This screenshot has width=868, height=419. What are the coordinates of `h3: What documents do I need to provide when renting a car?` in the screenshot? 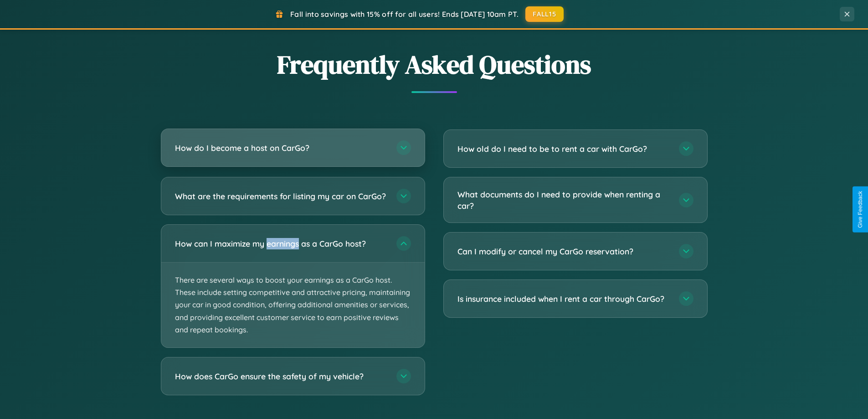 It's located at (564, 200).